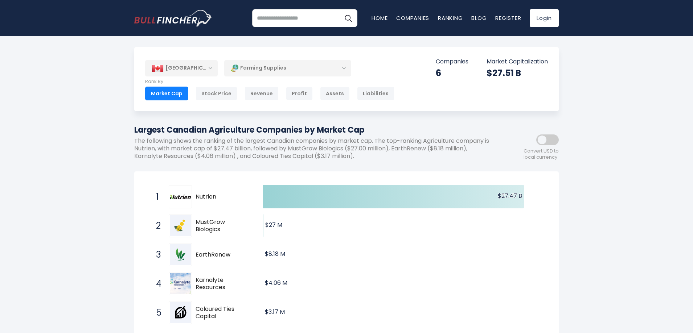 The width and height of the screenshot is (693, 333). Describe the element at coordinates (544, 18) in the screenshot. I see `a: Login` at that location.